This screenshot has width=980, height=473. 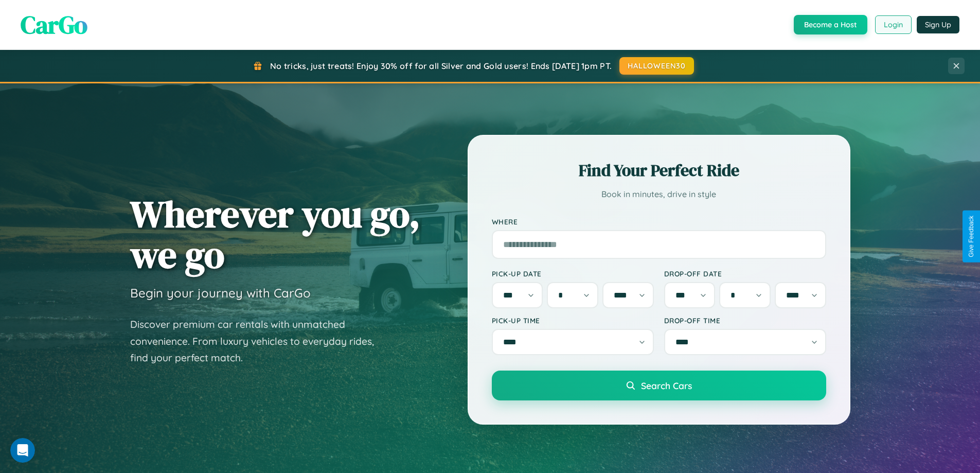 What do you see at coordinates (893, 25) in the screenshot?
I see `button: Login` at bounding box center [893, 25].